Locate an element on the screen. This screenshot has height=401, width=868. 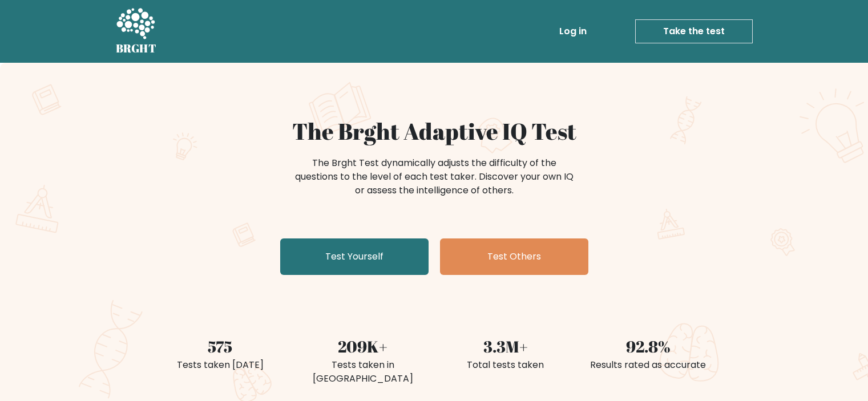
a: Test Yourself is located at coordinates (355, 257).